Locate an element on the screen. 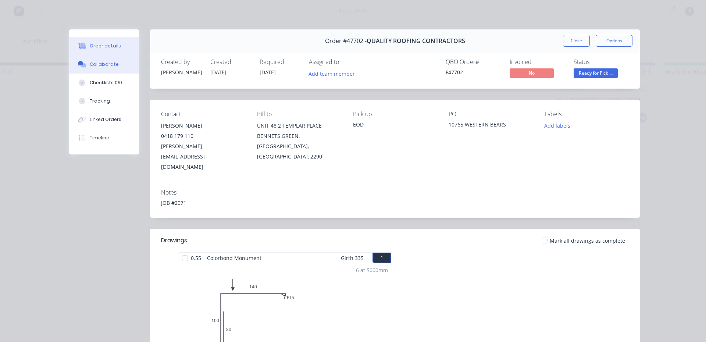  button: Checklists 0/0 is located at coordinates (104, 83).